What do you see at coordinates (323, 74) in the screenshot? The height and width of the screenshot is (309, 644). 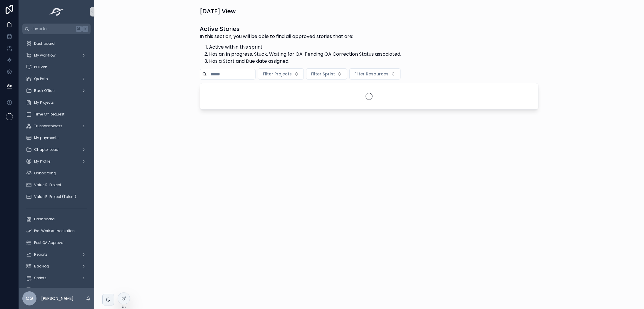 I see `span: Filter Sprint` at bounding box center [323, 74].